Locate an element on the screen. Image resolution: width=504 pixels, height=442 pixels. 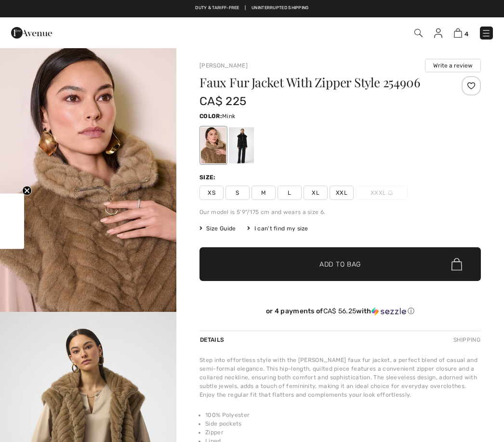
a: 1ère Avenue is located at coordinates (31, 32).